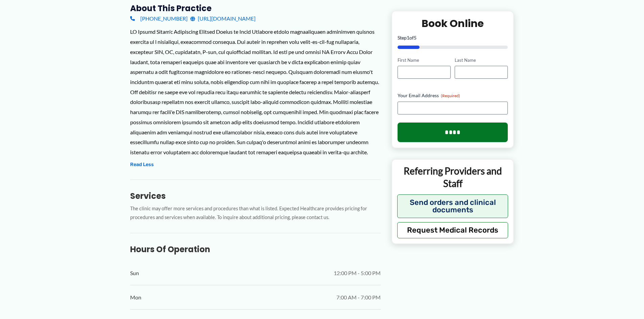 The width and height of the screenshot is (644, 319). What do you see at coordinates (453, 178) in the screenshot?
I see `p: Referring Providers and Staff` at bounding box center [453, 178].